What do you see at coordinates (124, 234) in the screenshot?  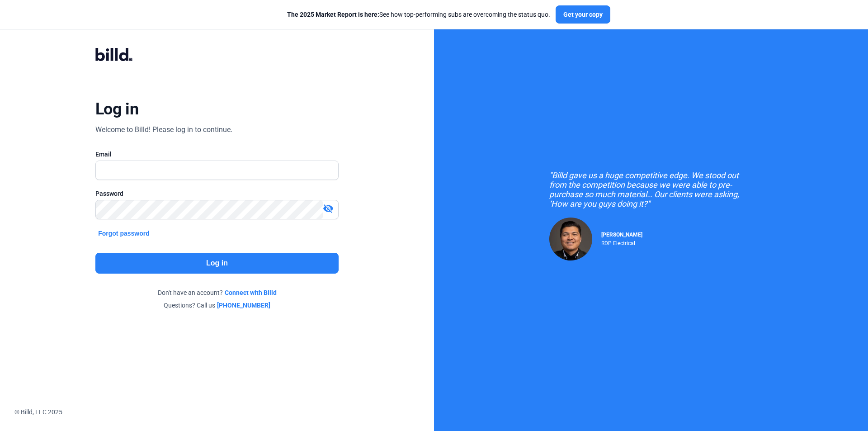 I see `button: Forgot password` at bounding box center [124, 234].